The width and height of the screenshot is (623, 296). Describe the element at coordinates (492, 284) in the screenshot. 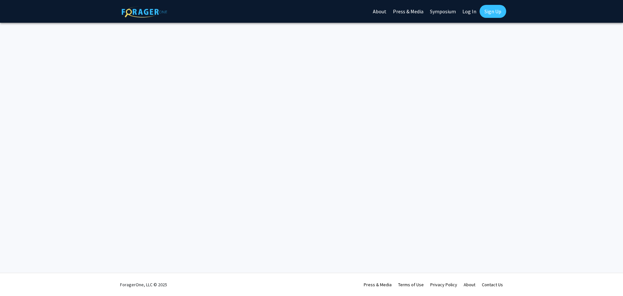

I see `a: Contact Us` at that location.